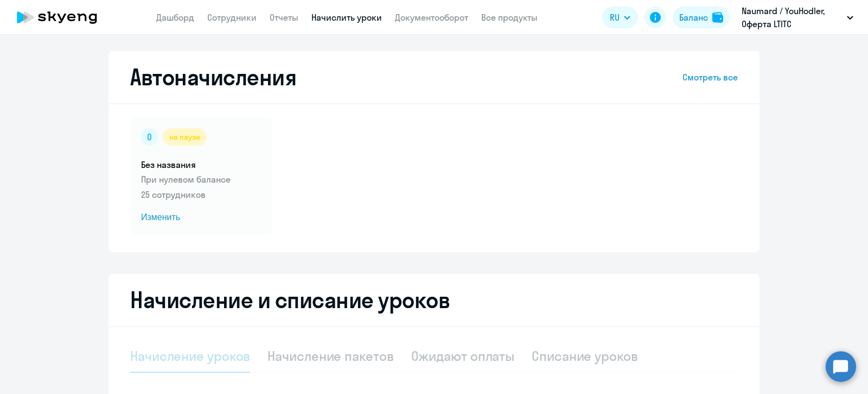  I want to click on a: Все продукты, so click(510, 18).